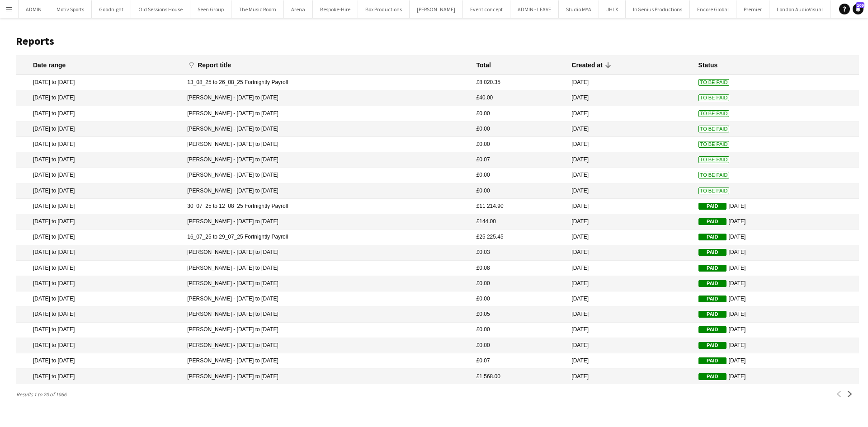 This screenshot has height=427, width=868. I want to click on mat-cell: £0.08, so click(519, 269).